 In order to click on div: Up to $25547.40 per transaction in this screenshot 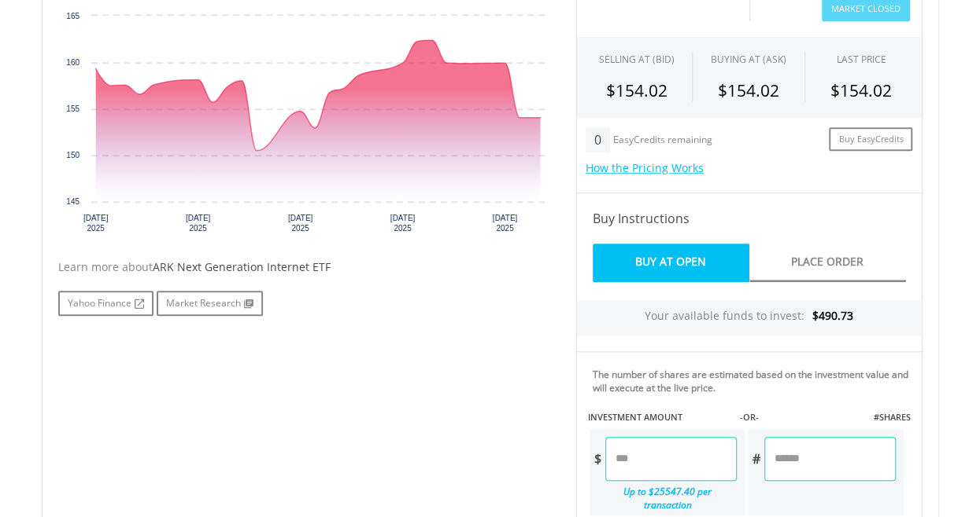, I will do `click(664, 498)`.